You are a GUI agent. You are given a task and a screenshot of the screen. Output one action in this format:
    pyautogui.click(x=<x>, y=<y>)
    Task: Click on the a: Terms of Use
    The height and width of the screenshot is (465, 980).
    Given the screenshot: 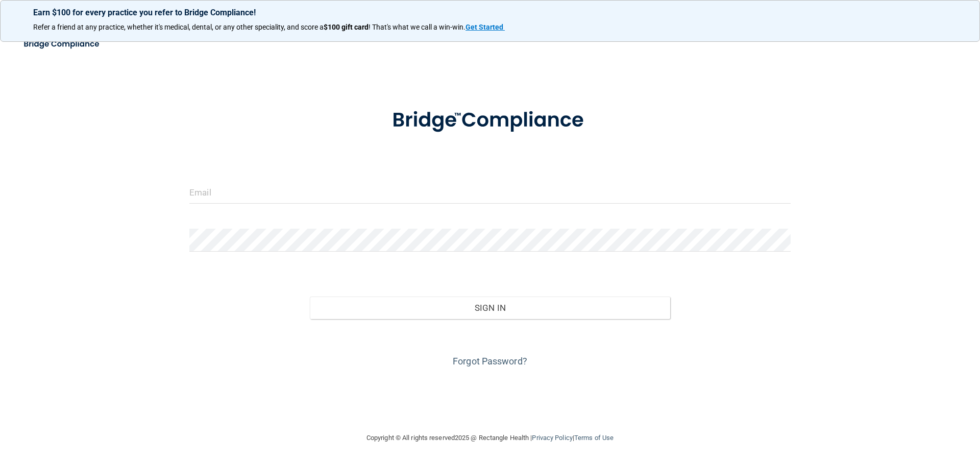 What is the action you would take?
    pyautogui.click(x=594, y=438)
    